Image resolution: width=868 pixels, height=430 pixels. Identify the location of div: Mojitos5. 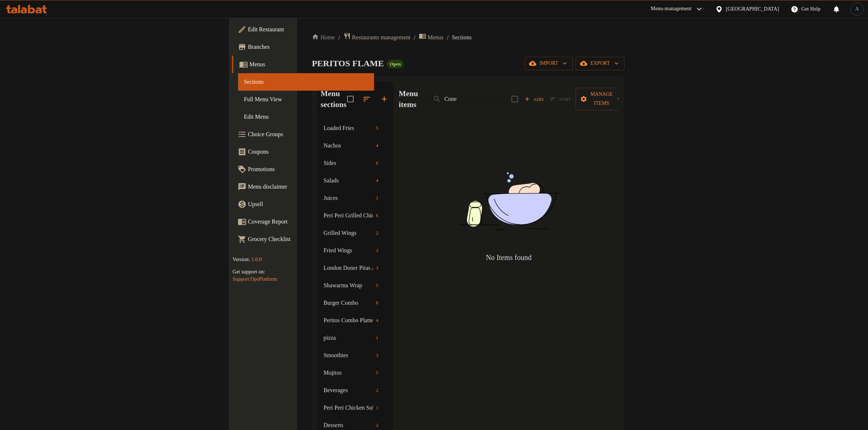
(355, 373).